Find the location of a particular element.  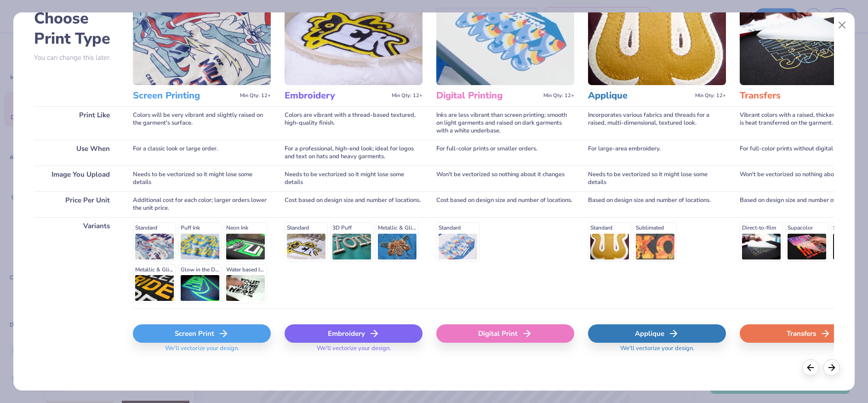

div: Applique is located at coordinates (657, 334).